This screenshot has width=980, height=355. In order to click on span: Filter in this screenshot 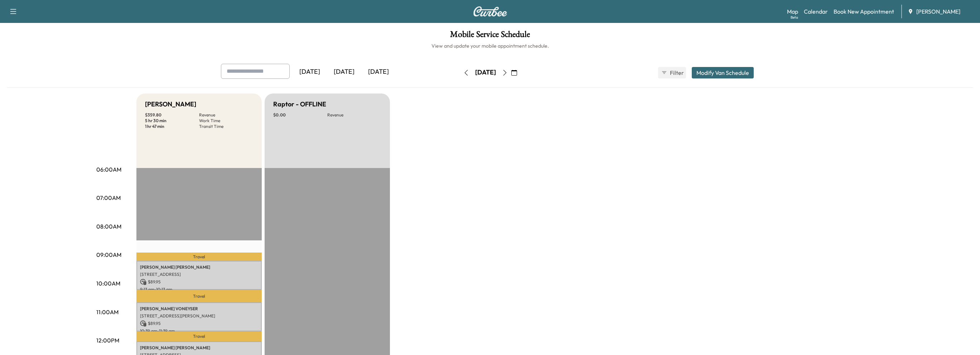, I will do `click(676, 73)`.